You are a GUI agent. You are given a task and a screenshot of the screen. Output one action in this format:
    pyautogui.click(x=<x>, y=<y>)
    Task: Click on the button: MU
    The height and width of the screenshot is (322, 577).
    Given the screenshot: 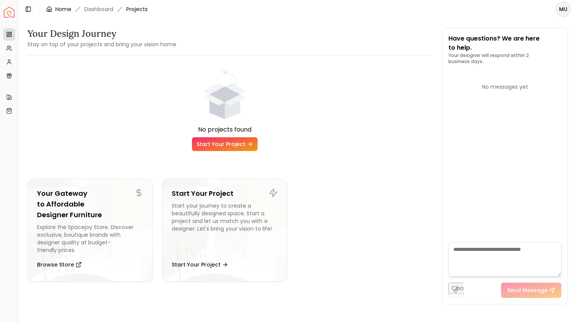 What is the action you would take?
    pyautogui.click(x=564, y=9)
    